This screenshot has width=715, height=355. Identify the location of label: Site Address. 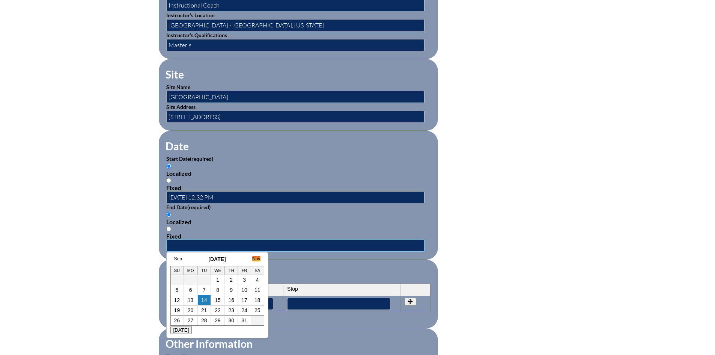
(181, 107).